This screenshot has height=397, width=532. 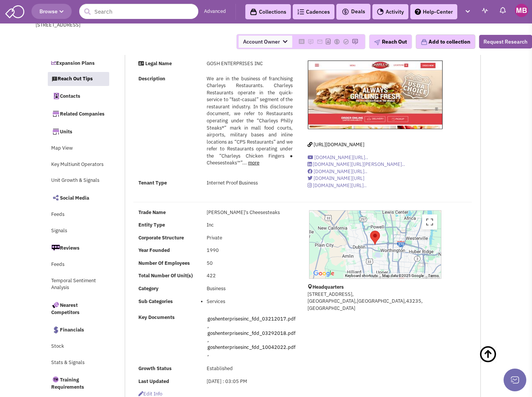 What do you see at coordinates (156, 301) in the screenshot?
I see `b: Sub Categories` at bounding box center [156, 301].